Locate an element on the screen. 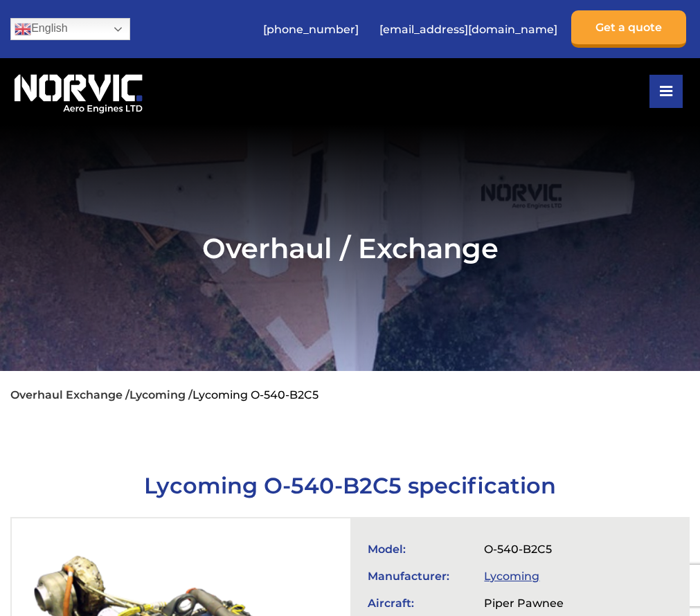 The width and height of the screenshot is (700, 616). td: Manufacturer: is located at coordinates (419, 576).